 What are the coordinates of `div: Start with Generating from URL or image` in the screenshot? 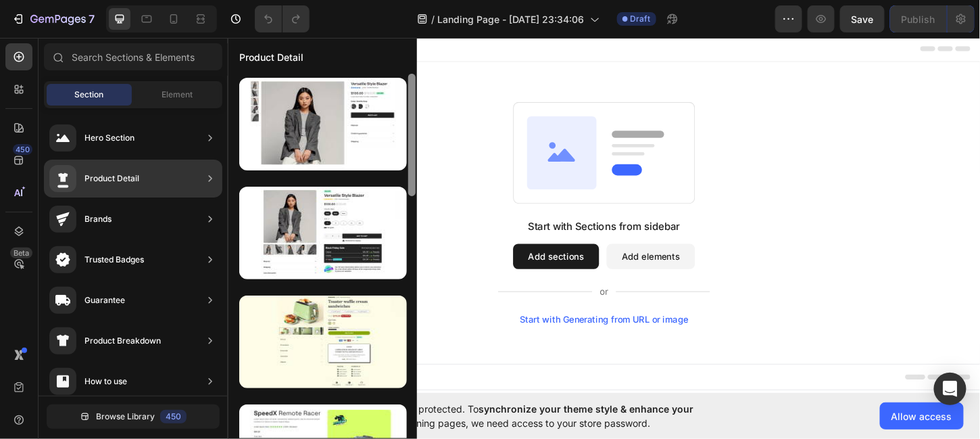 It's located at (405, 305).